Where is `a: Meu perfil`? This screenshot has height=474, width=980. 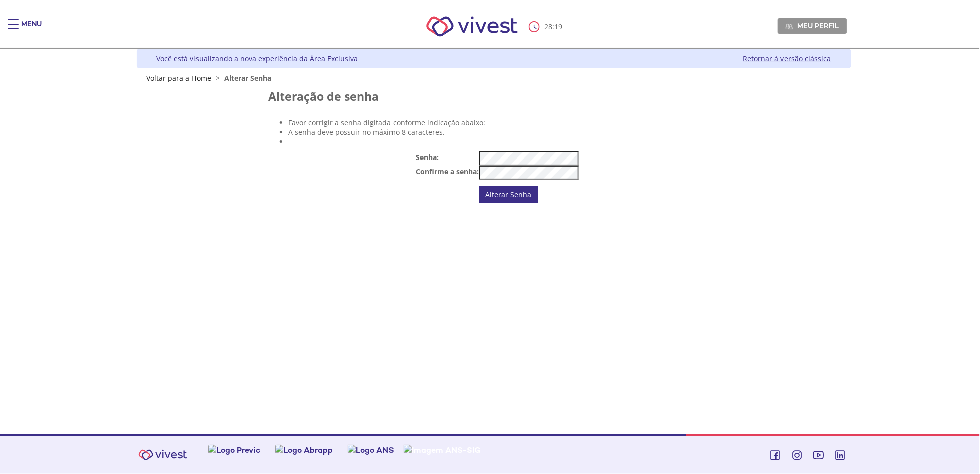
a: Meu perfil is located at coordinates (813, 25).